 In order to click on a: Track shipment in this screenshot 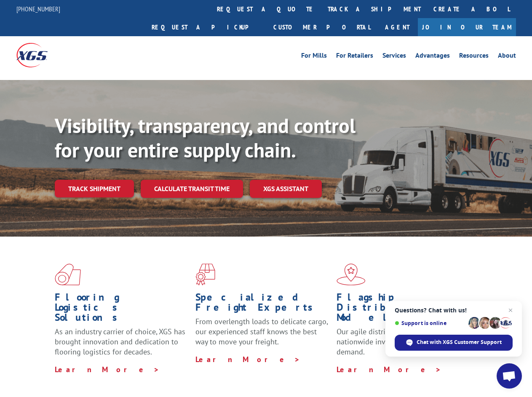, I will do `click(95, 188)`.